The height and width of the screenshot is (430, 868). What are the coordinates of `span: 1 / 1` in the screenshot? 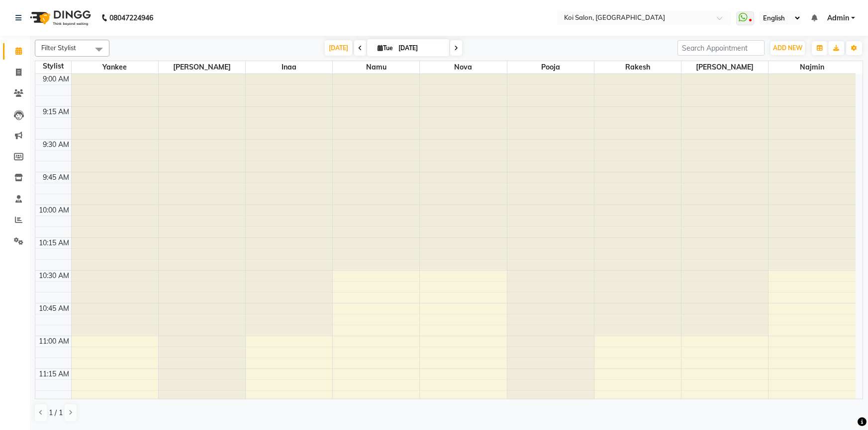 It's located at (56, 413).